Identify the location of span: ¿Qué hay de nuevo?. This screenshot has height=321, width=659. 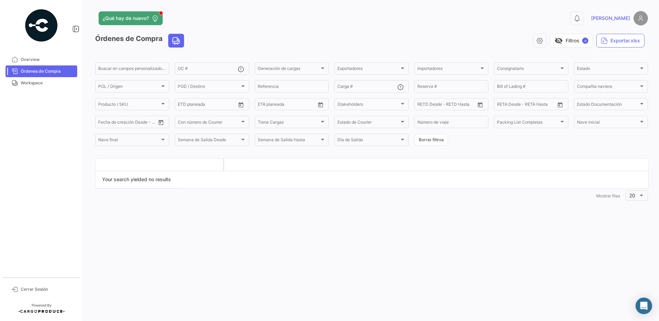
(126, 18).